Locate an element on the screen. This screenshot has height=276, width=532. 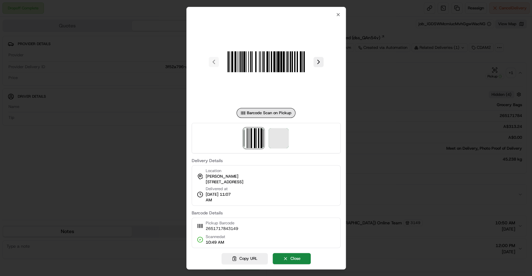
div: Barcode Scan on Pickup is located at coordinates (266, 113).